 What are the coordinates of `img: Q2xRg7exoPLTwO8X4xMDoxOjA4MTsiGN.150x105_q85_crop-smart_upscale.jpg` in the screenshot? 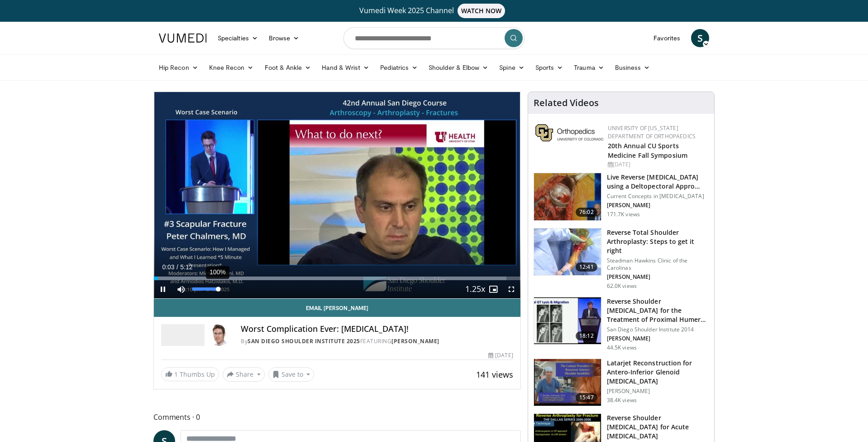 It's located at (568, 321).